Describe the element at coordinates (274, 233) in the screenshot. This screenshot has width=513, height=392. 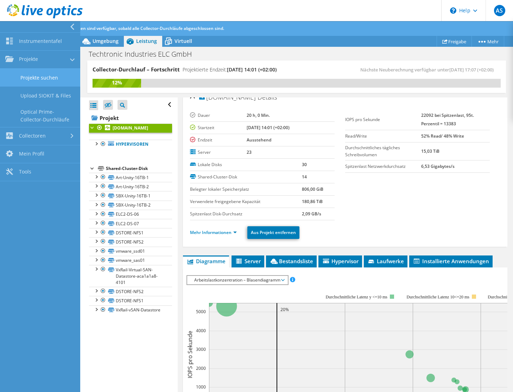
I see `a: Aus Projekt entfernen` at that location.